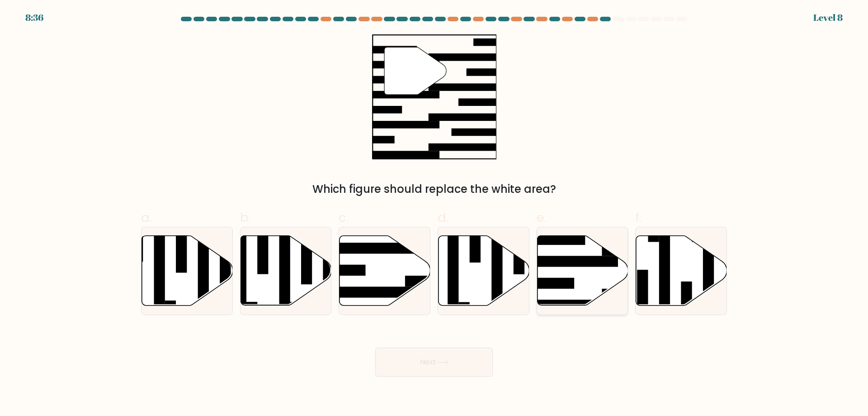 The image size is (868, 416). What do you see at coordinates (443, 217) in the screenshot?
I see `span: d.` at bounding box center [443, 217].